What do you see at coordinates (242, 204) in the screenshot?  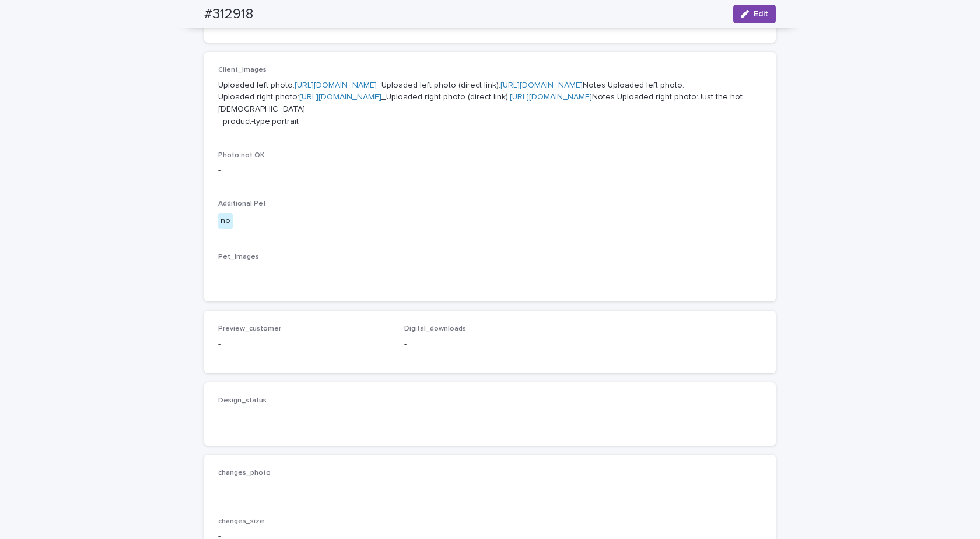 I see `span: Additional Pet` at bounding box center [242, 204].